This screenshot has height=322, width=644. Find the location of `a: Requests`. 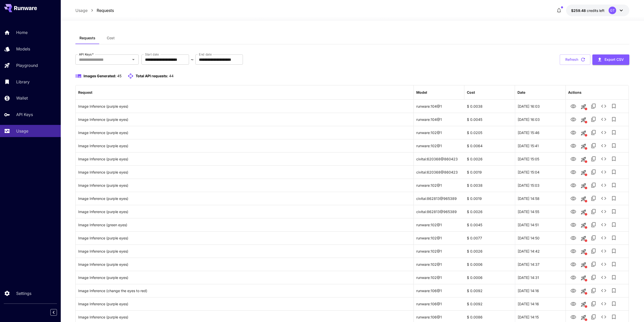

a: Requests is located at coordinates (105, 11).